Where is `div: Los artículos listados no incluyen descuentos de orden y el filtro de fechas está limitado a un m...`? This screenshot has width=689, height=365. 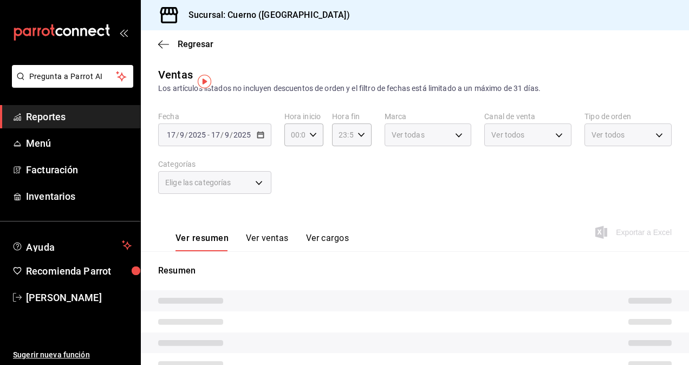
div: Los artículos listados no incluyen descuentos de orden y el filtro de fechas está limitado a un m... is located at coordinates (415, 88).